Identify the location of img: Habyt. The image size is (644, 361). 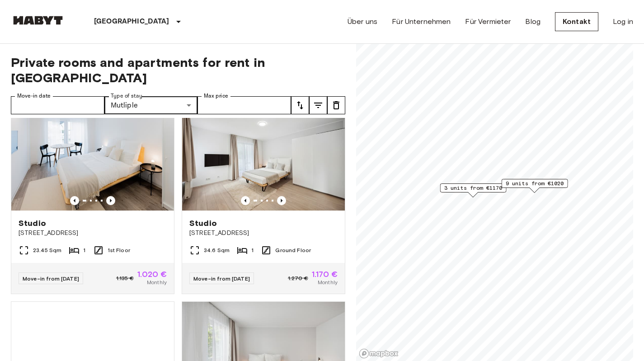
(38, 20).